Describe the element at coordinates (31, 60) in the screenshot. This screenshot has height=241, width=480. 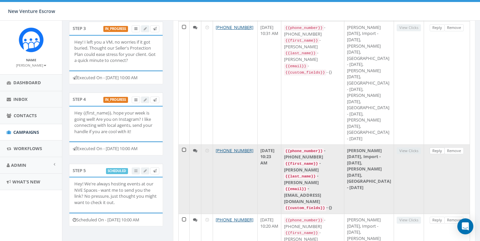
I see `small: Name` at that location.